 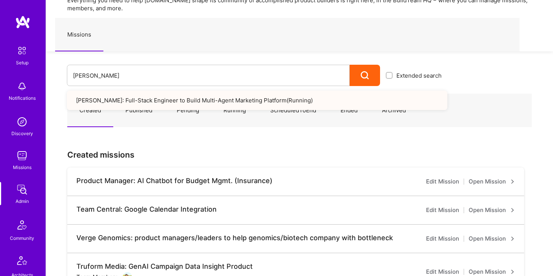 What do you see at coordinates (139, 110) in the screenshot?
I see `a: Published` at bounding box center [139, 110].